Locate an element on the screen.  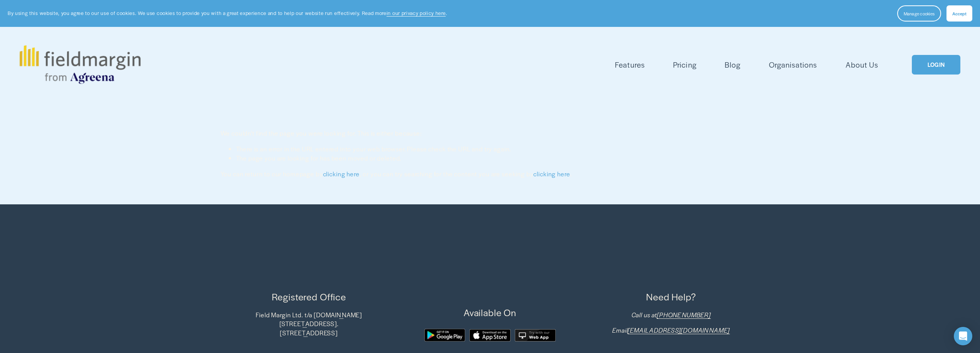
a: LOGIN is located at coordinates (936, 65).